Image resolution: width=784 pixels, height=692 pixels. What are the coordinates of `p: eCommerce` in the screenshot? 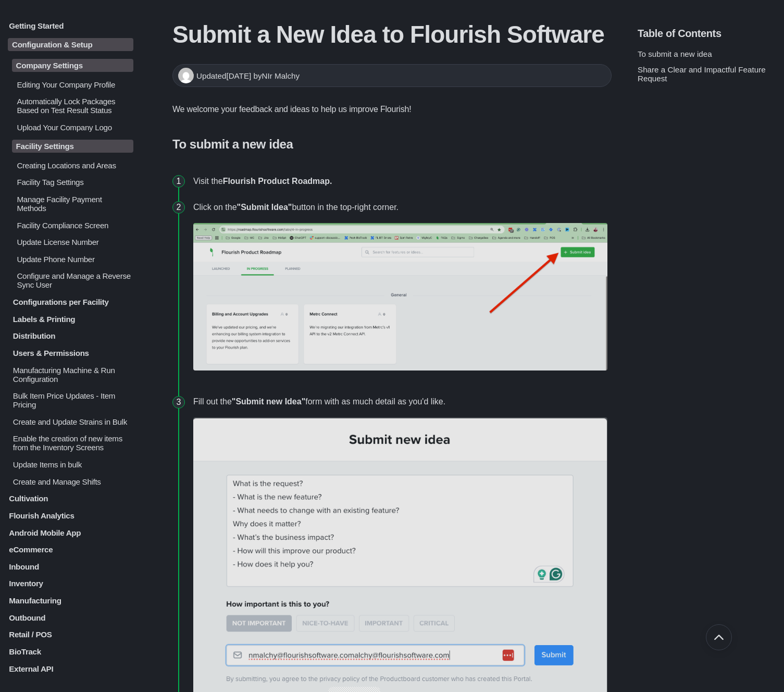 It's located at (71, 550).